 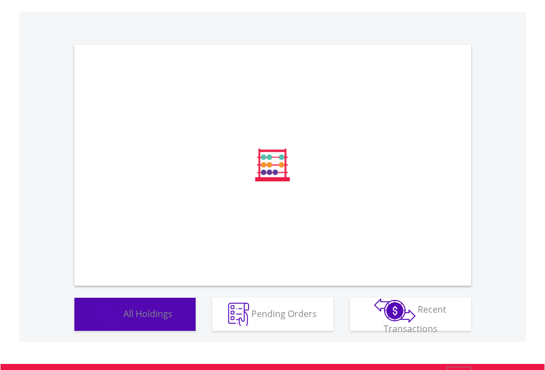 What do you see at coordinates (109, 314) in the screenshot?
I see `img: holdings-wht.png` at bounding box center [109, 314].